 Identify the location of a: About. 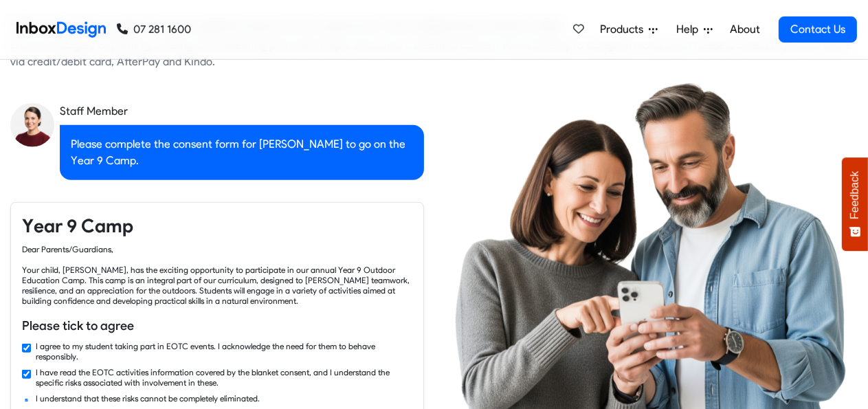
(745, 30).